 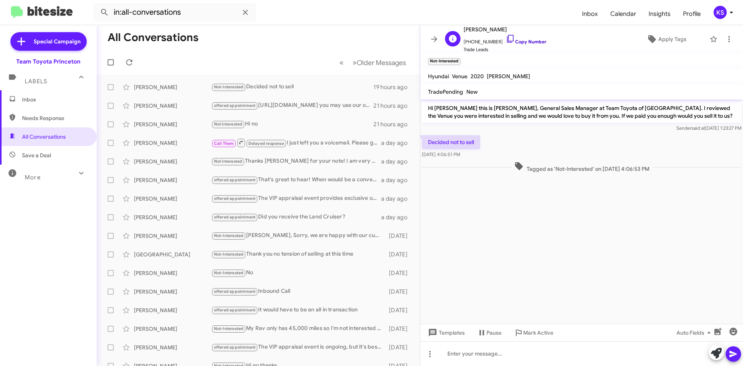 What do you see at coordinates (292, 87) in the screenshot?
I see `div: Decided not to sell` at bounding box center [292, 87].